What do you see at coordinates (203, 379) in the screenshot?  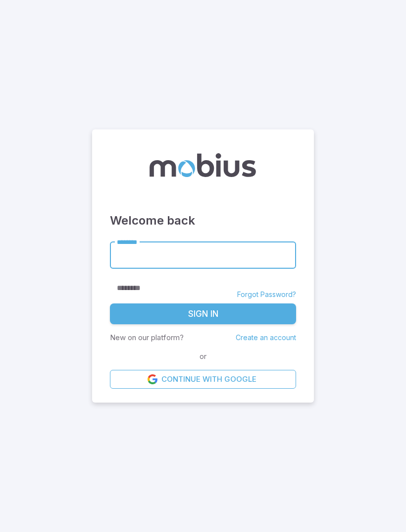 I see `a: Continue with Google` at bounding box center [203, 379].